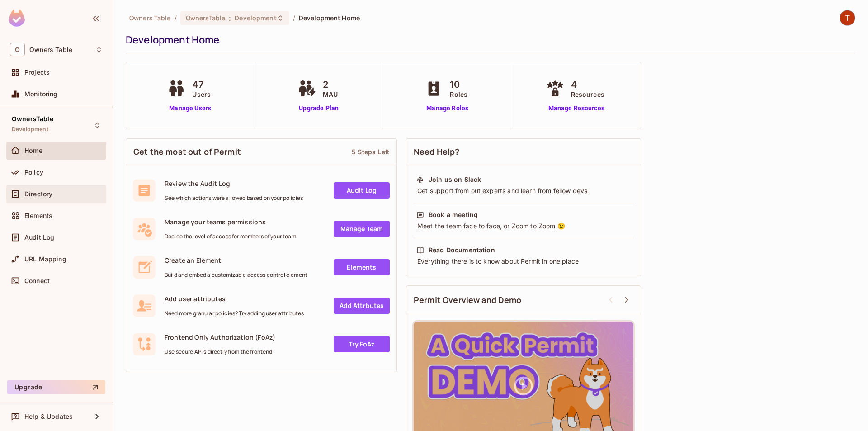  I want to click on span: Users, so click(201, 94).